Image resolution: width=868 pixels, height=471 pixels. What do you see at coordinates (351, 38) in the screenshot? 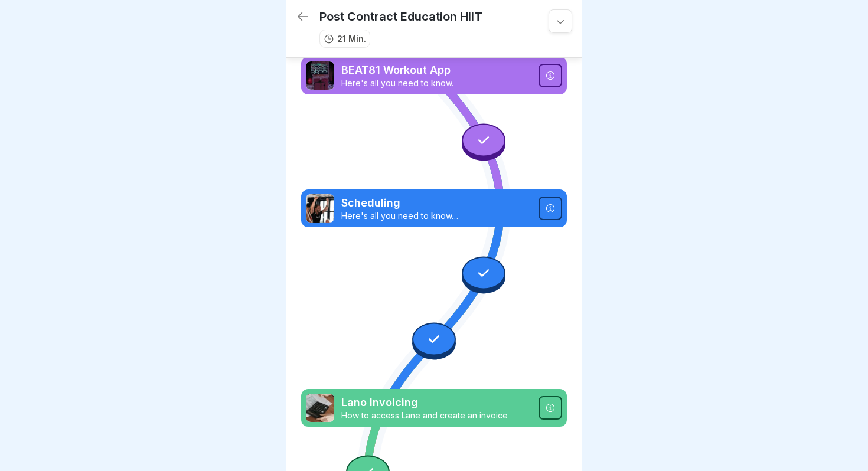
I see `p: 21 Min.` at bounding box center [351, 38].